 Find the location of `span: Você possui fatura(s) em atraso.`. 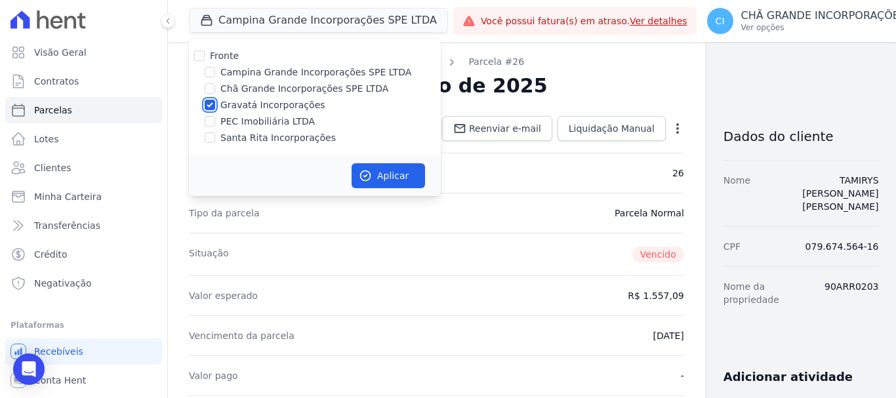

span: Você possui fatura(s) em atraso. is located at coordinates (583, 21).